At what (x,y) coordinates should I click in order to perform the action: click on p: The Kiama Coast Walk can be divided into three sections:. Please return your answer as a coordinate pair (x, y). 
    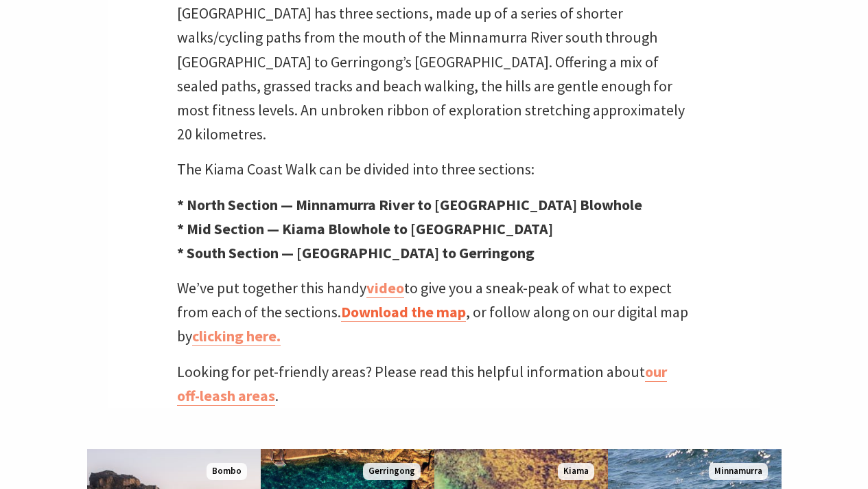
    Looking at the image, I should click on (434, 169).